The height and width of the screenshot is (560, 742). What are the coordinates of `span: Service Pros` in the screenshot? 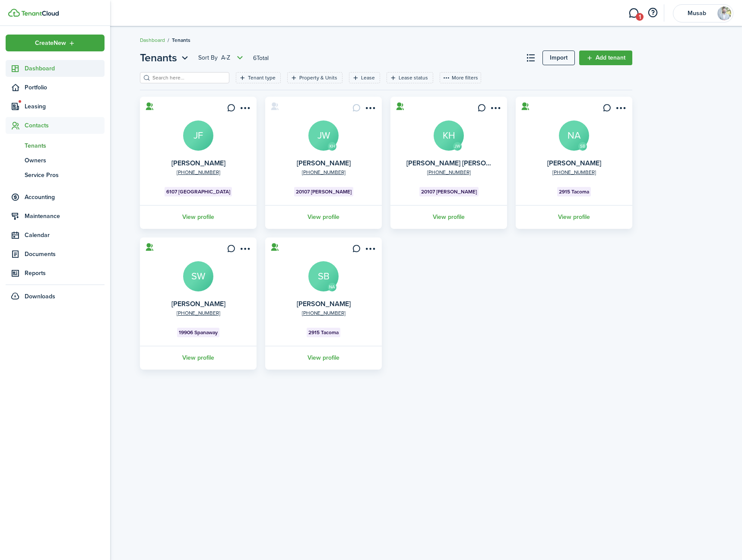 It's located at (64, 175).